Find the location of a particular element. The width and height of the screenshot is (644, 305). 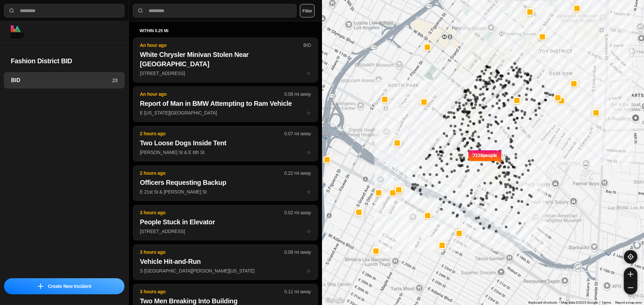

img: logo is located at coordinates (17, 32).